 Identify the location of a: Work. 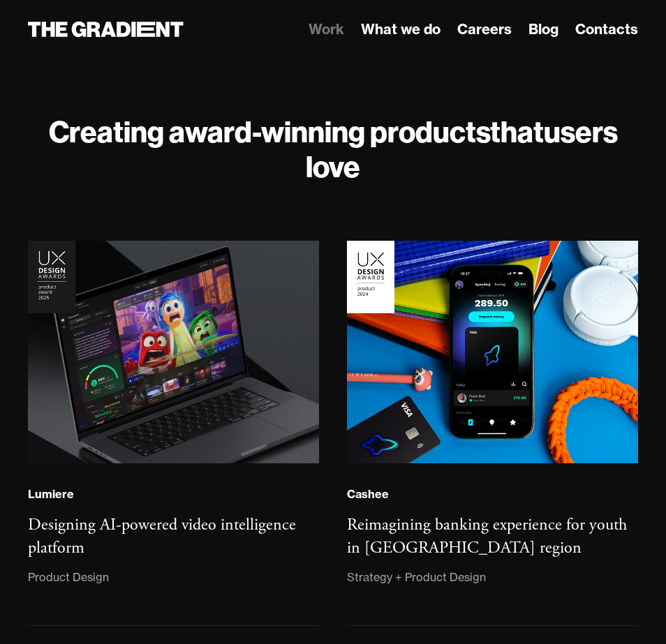
(326, 29).